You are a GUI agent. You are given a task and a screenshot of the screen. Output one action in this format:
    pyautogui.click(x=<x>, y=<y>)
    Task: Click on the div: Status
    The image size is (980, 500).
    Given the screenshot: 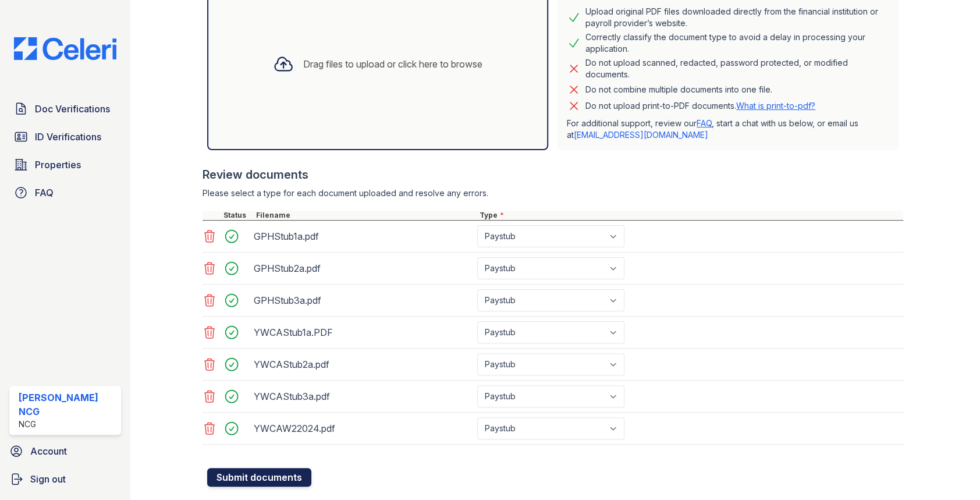 What is the action you would take?
    pyautogui.click(x=237, y=216)
    